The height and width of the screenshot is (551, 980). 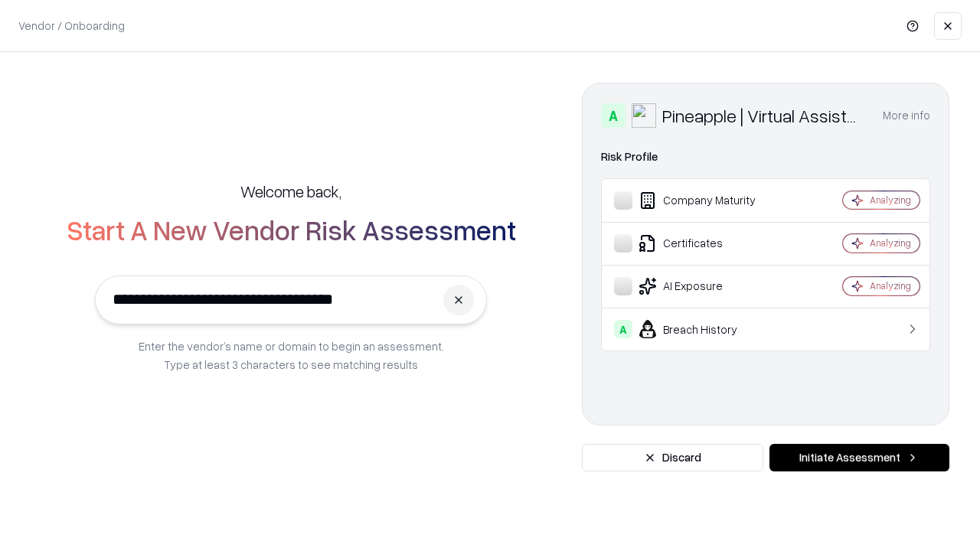 I want to click on button: Initiate Assessment, so click(x=859, y=457).